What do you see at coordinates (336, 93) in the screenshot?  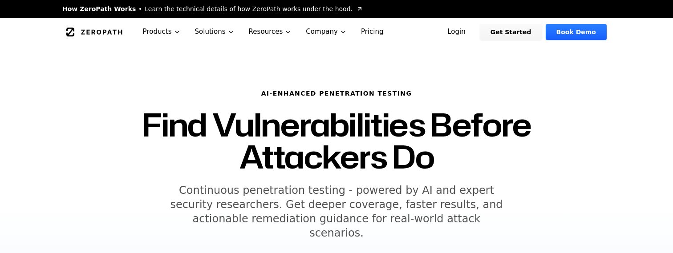 I see `h6: AI-Enhanced Penetration Testing` at bounding box center [336, 93].